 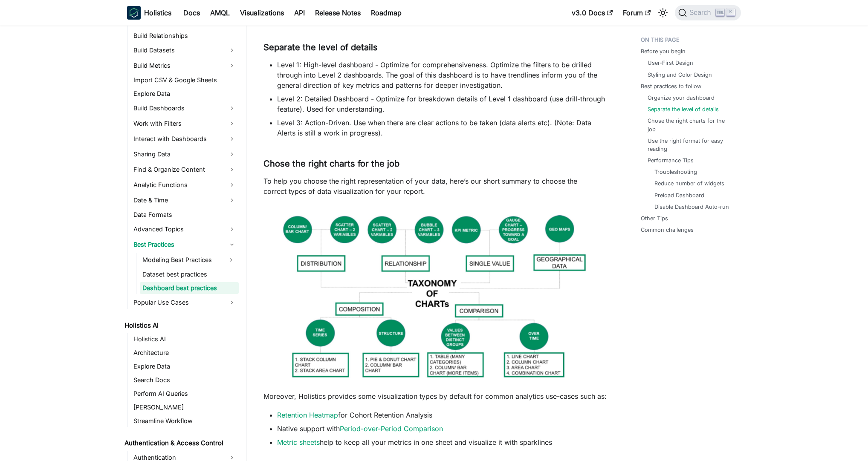 What do you see at coordinates (592, 13) in the screenshot?
I see `a: v3.0 Docs` at bounding box center [592, 13].